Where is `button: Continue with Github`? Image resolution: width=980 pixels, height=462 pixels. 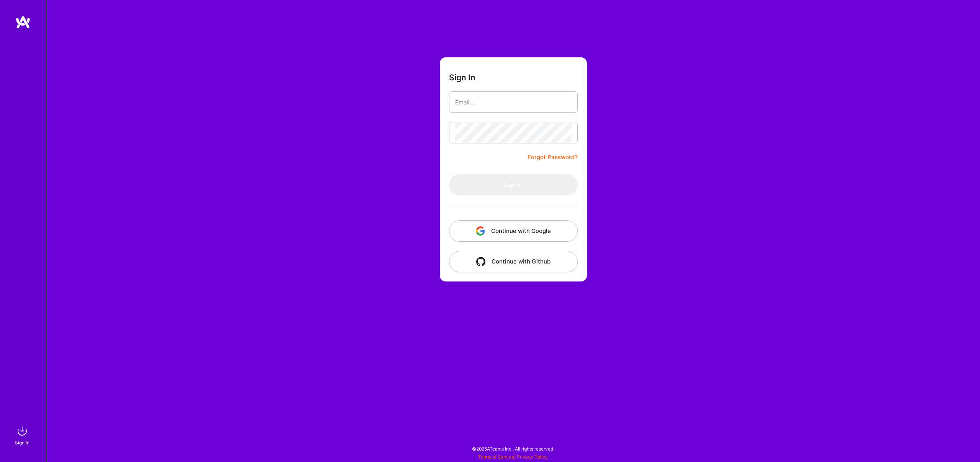 button: Continue with Github is located at coordinates (513, 262).